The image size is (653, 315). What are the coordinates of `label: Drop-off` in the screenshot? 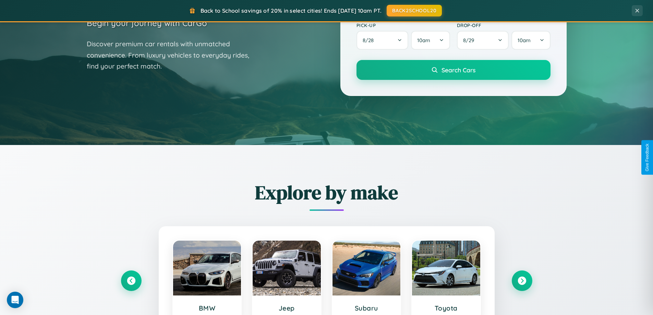 It's located at (504, 25).